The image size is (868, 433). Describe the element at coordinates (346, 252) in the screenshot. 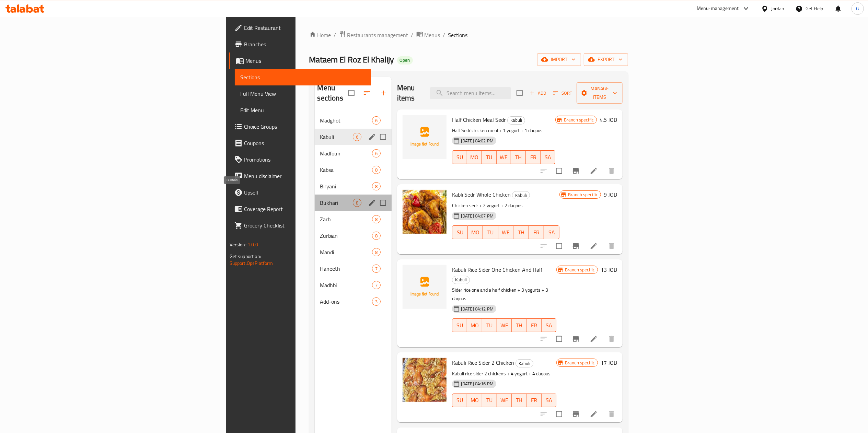

I see `span: Mandi` at that location.